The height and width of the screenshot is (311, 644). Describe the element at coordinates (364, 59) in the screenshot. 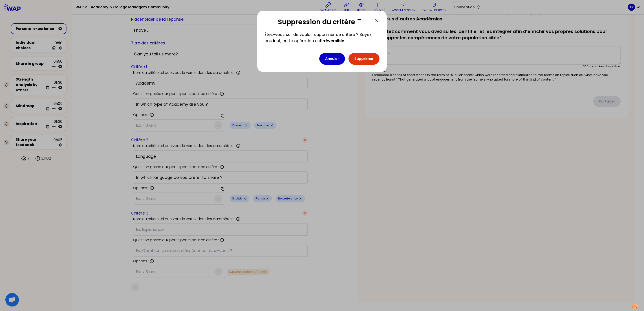

I see `button: Supprimer` at that location.